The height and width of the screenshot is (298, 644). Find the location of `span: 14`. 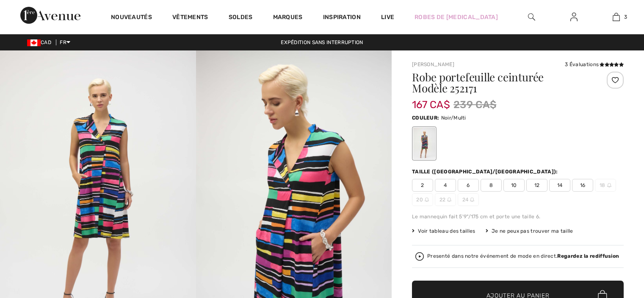

span: 14 is located at coordinates (560, 185).